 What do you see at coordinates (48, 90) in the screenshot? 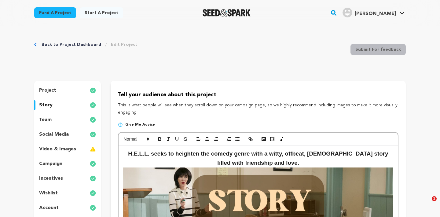
I see `p: project` at bounding box center [48, 90].